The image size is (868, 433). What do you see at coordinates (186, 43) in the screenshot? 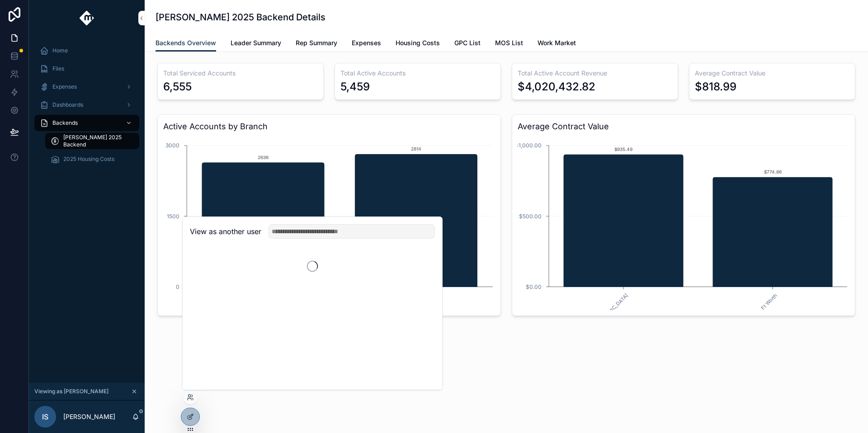
I see `a: Backends Overview` at bounding box center [186, 43].